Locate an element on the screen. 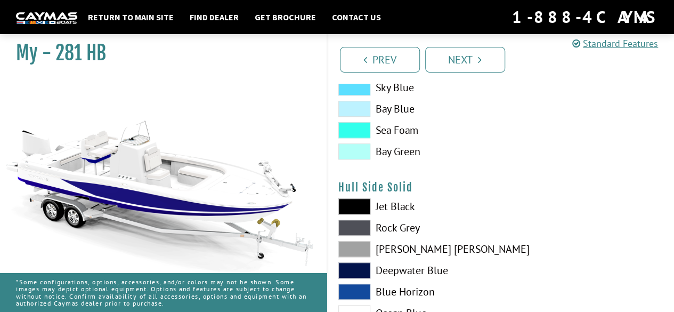 This screenshot has width=674, height=312. label: Blue Horizon is located at coordinates (414, 291).